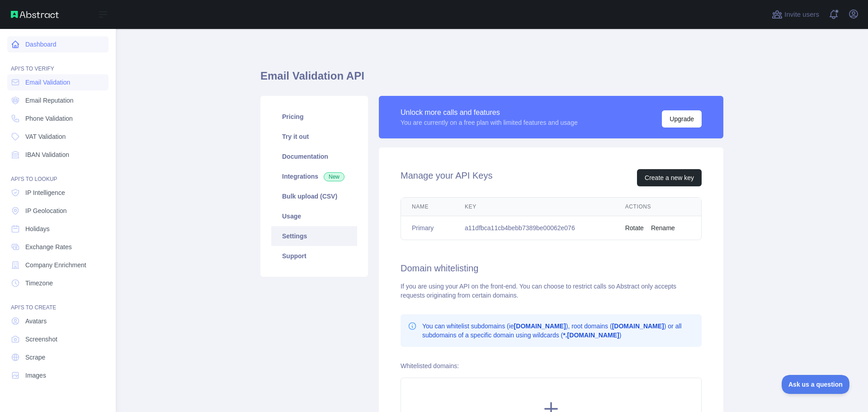  Describe the element at coordinates (314, 117) in the screenshot. I see `a: Pricing` at that location.